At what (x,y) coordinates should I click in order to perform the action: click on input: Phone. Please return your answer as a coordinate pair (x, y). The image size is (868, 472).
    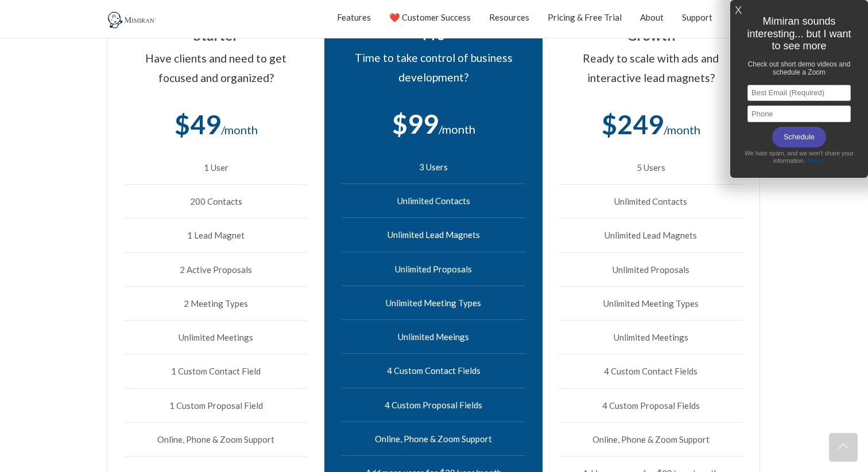
    Looking at the image, I should click on (799, 114).